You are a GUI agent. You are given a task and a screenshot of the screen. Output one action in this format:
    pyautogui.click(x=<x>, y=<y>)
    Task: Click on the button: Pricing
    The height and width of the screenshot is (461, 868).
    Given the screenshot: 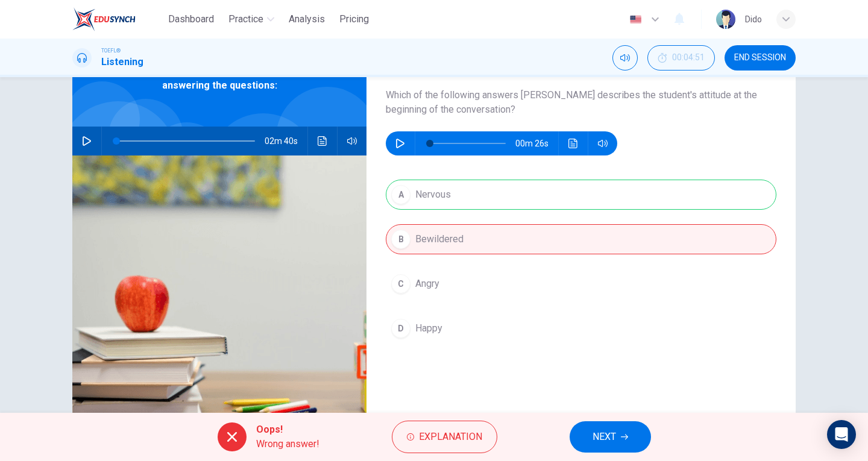 What is the action you would take?
    pyautogui.click(x=354, y=19)
    